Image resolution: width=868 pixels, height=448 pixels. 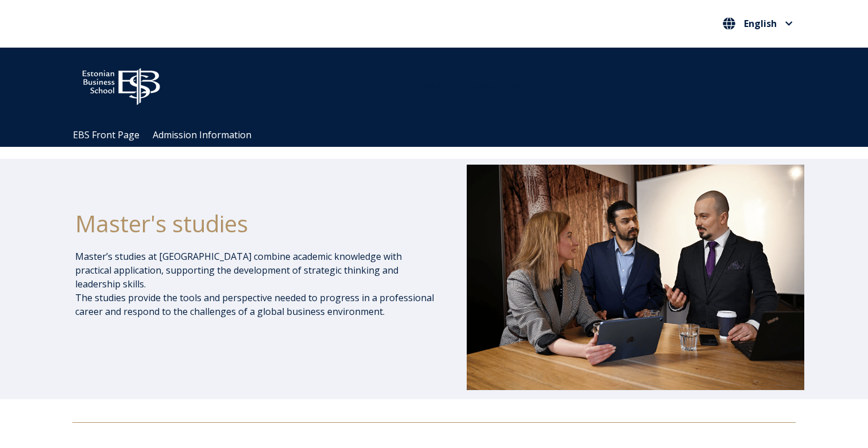 I want to click on img: DSC_1073, so click(x=635, y=277).